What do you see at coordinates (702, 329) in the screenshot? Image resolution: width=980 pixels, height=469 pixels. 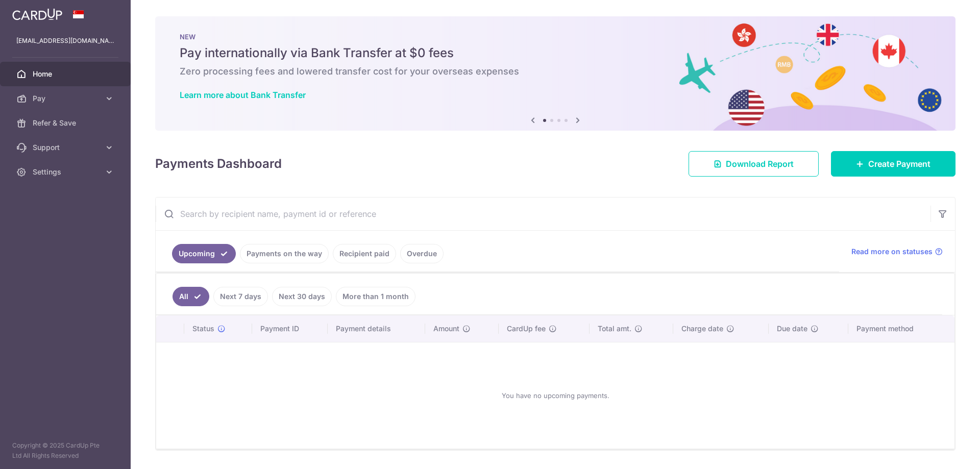 I see `span: Charge date` at bounding box center [702, 329].